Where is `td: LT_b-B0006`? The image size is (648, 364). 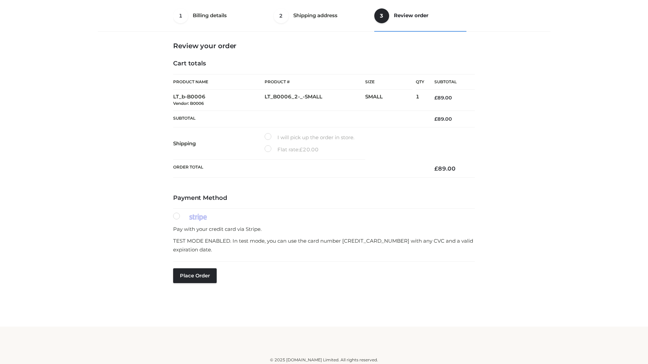
td: LT_b-B0006 is located at coordinates (219, 100).